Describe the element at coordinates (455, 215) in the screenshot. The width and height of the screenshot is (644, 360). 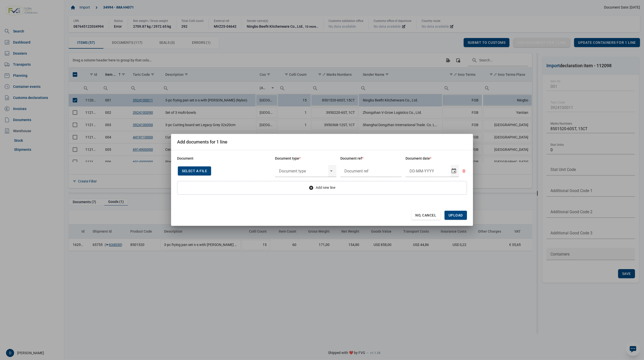
I see `span: Upload` at that location.